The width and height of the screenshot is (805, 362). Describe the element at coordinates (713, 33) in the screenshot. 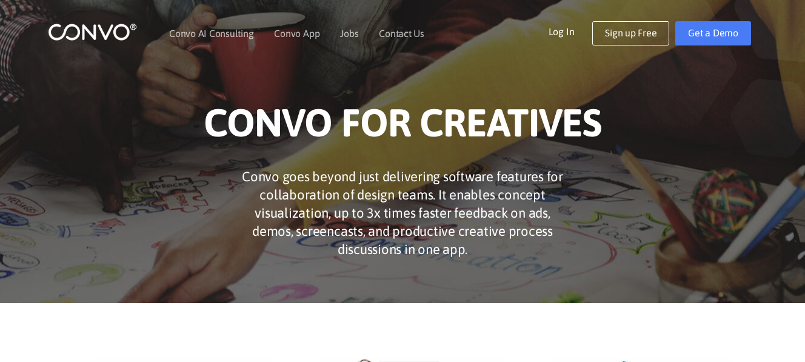

I see `a: Get a Demo` at that location.